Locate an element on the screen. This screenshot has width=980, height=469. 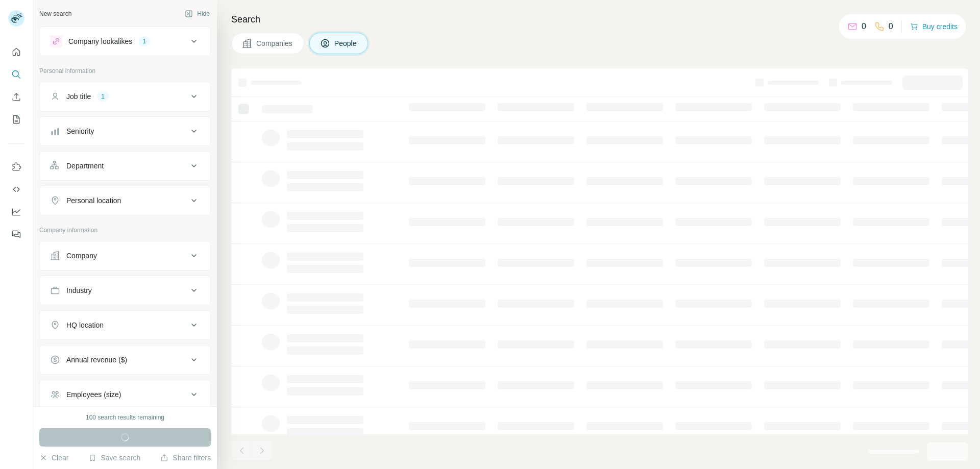
div: 100 search results remaining is located at coordinates (125, 417).